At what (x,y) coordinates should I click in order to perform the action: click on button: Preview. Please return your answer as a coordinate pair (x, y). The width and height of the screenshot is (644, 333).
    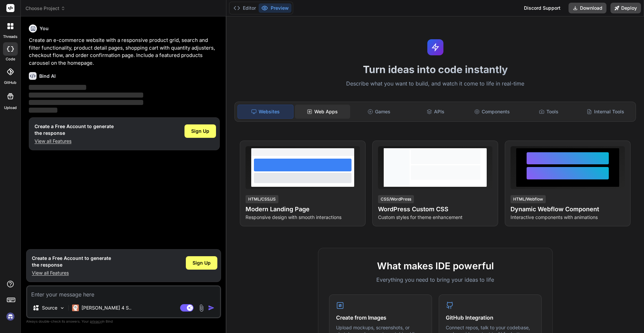
    Looking at the image, I should click on (275, 8).